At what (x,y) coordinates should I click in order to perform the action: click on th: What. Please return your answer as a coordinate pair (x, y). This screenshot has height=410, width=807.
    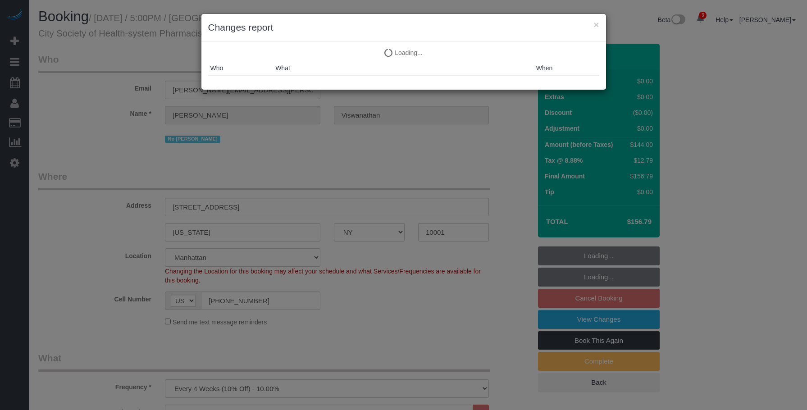
    Looking at the image, I should click on (403, 68).